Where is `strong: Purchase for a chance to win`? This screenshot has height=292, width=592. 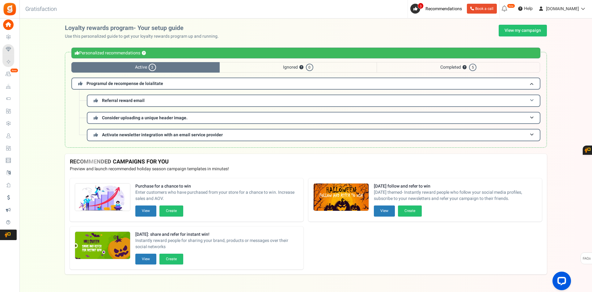
strong: Purchase for a chance to win is located at coordinates (217, 186).